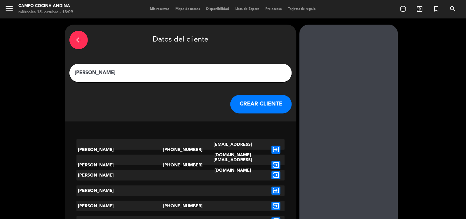  What do you see at coordinates (218, 9) in the screenshot?
I see `span: Disponibilidad` at bounding box center [218, 9].